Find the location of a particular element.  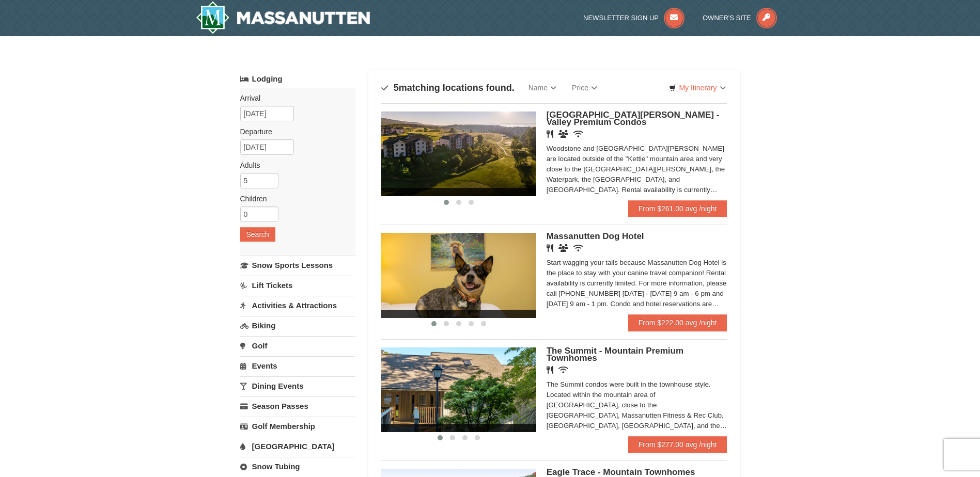

a: Snow Sports Lessons is located at coordinates (297, 265).